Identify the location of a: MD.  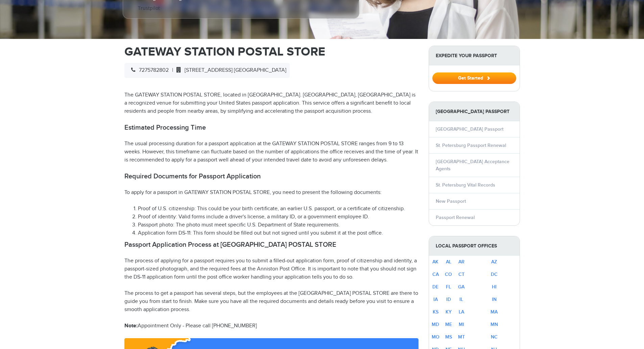
(436, 324).